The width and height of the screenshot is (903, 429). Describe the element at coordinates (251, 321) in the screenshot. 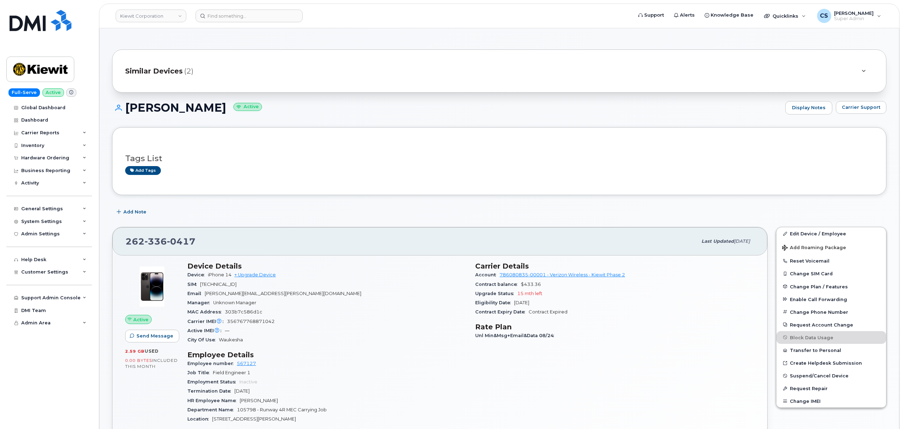

I see `span: 356767768871042` at that location.